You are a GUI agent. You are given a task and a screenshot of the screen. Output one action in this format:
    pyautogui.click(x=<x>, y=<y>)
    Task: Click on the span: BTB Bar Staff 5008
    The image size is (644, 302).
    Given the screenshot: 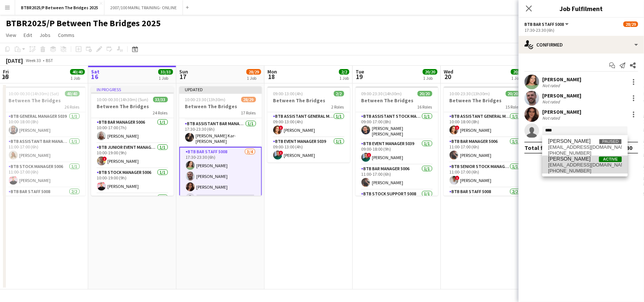 What is the action you would take?
    pyautogui.click(x=544, y=24)
    